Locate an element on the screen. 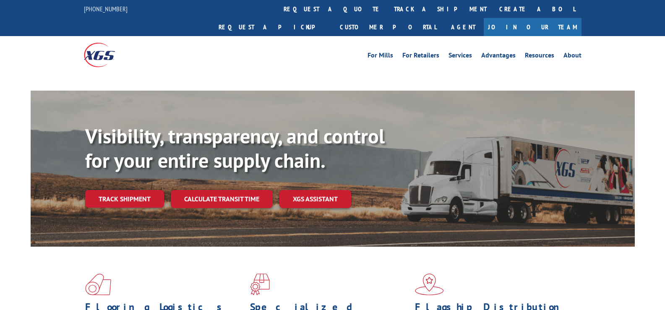  b: Visibility, transparency, and control for your entire supply chain. is located at coordinates (235, 148).